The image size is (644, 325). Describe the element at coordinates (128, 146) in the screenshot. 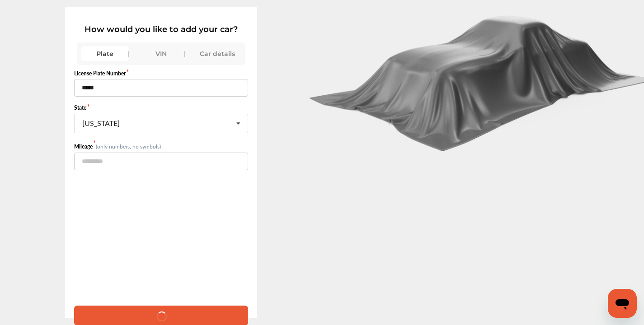

I see `small: (only numbers, no symbols)` at that location.